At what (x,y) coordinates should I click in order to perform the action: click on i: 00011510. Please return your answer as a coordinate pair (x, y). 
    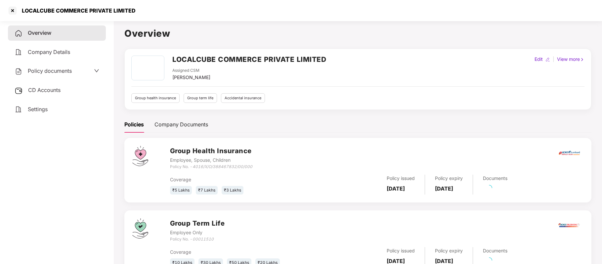
    Looking at the image, I should click on (203, 239).